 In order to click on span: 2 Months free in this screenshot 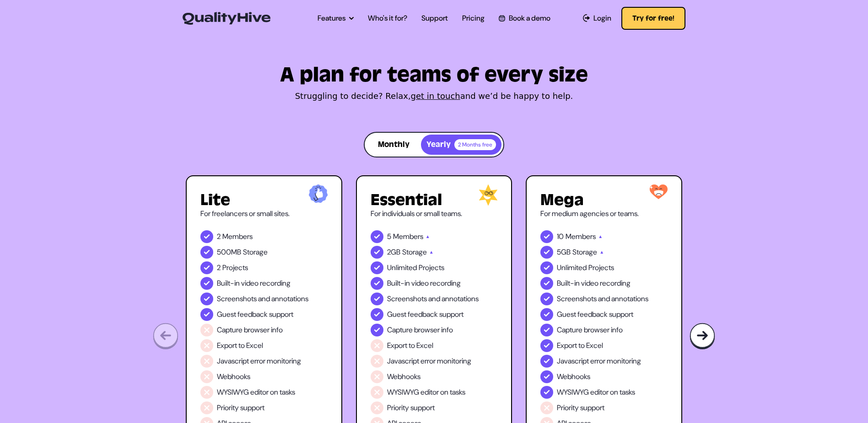, I will do `click(475, 145)`.